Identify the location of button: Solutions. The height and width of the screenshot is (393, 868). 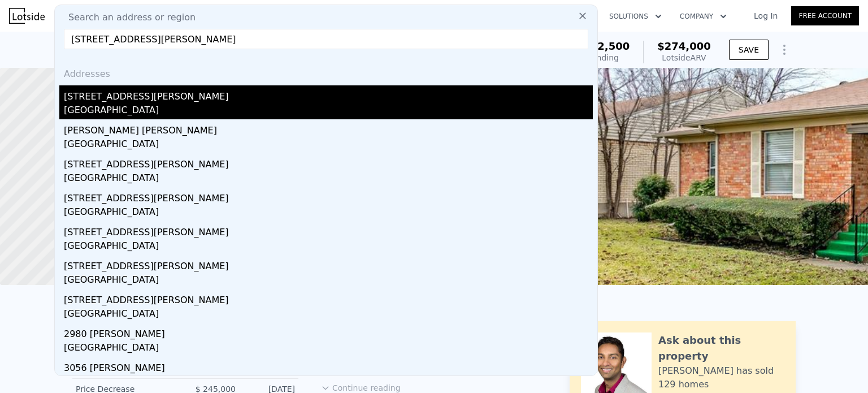
(635, 16).